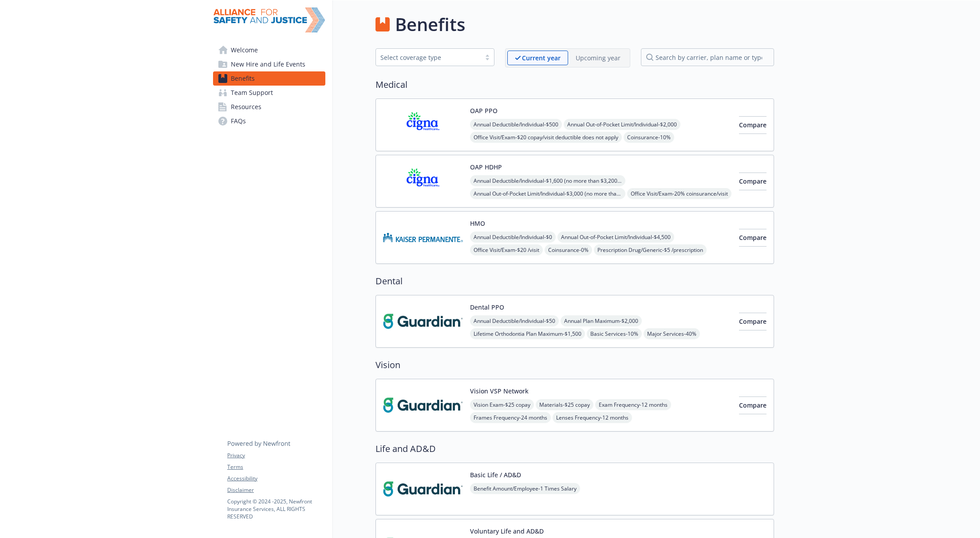 The image size is (980, 538). What do you see at coordinates (514, 320) in the screenshot?
I see `span: Annual Deductible/Individual - $50` at bounding box center [514, 320].